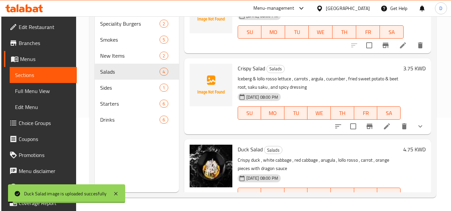 Image resolution: width=451 pixels, height=211 pixels. I want to click on span: Choice Groups, so click(45, 123).